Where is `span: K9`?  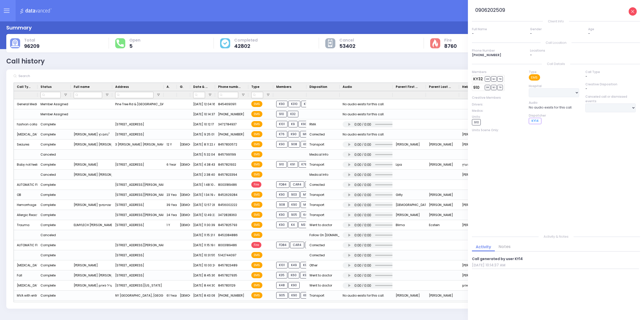
span: K9 is located at coordinates (293, 124).